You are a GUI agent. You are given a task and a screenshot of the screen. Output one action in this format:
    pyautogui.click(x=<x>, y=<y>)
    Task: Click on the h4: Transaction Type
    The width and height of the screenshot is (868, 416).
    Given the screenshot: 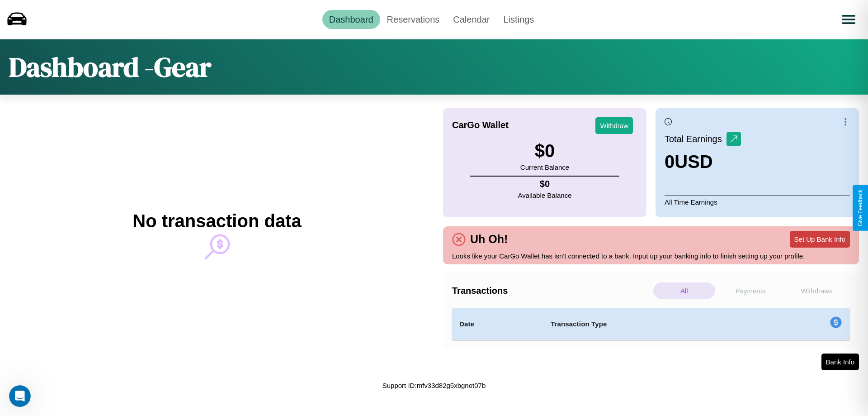 What is the action you would take?
    pyautogui.click(x=653, y=324)
    